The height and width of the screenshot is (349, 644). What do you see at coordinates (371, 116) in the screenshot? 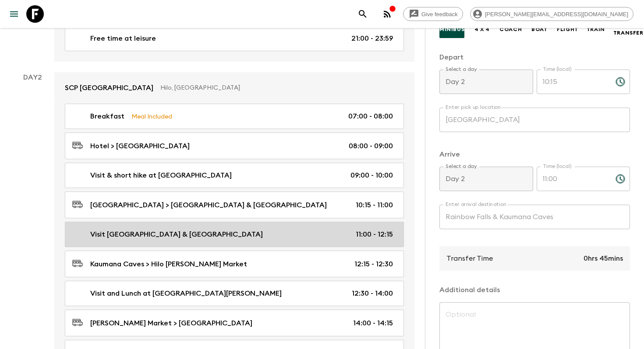
I see `p: 07:00 - 08:00` at bounding box center [371, 116].